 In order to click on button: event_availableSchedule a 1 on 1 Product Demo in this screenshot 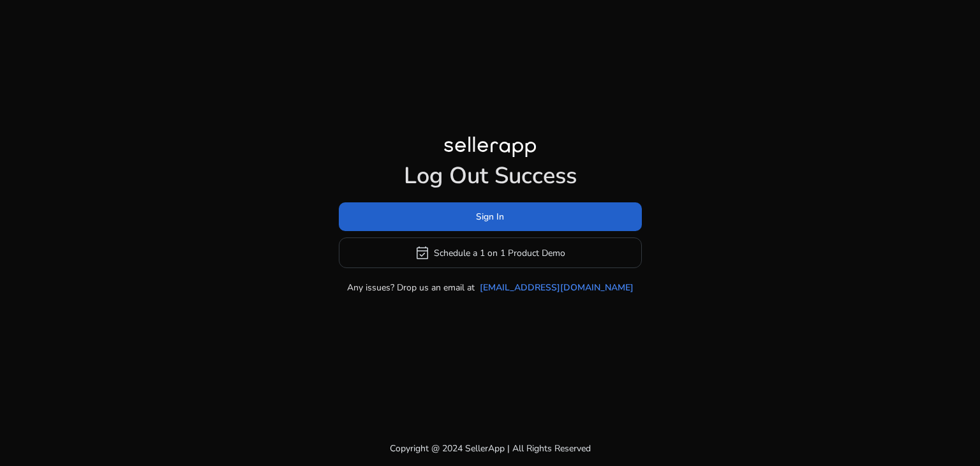, I will do `click(490, 252)`.